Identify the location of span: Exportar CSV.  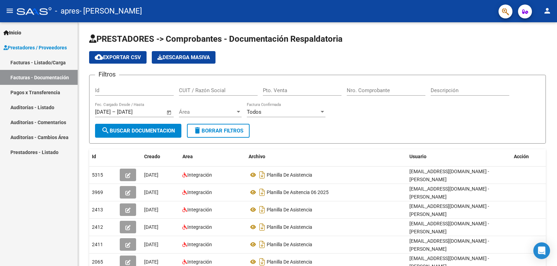
(118, 57).